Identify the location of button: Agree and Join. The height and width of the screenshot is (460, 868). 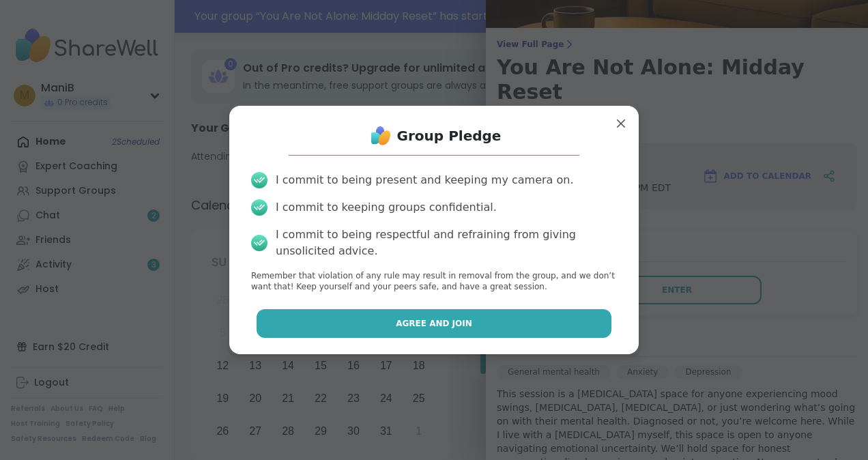
(434, 324).